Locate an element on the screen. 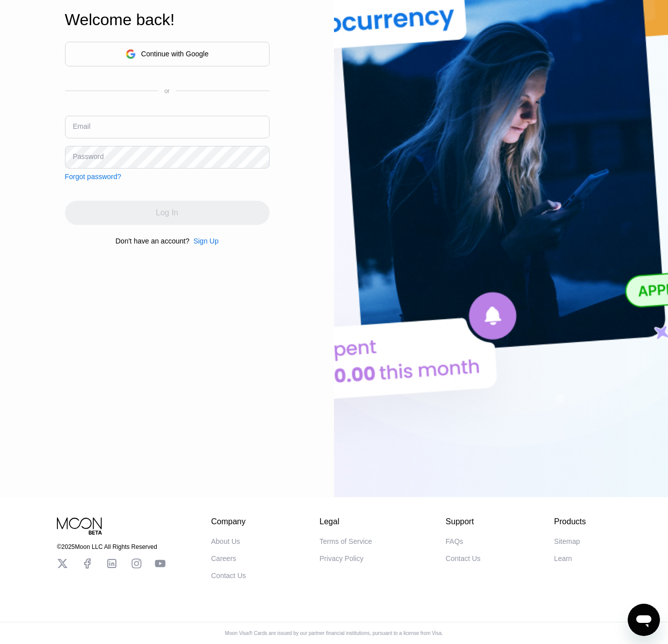  div: © 2025 Moon LLC All Rights Reserved is located at coordinates (112, 547).